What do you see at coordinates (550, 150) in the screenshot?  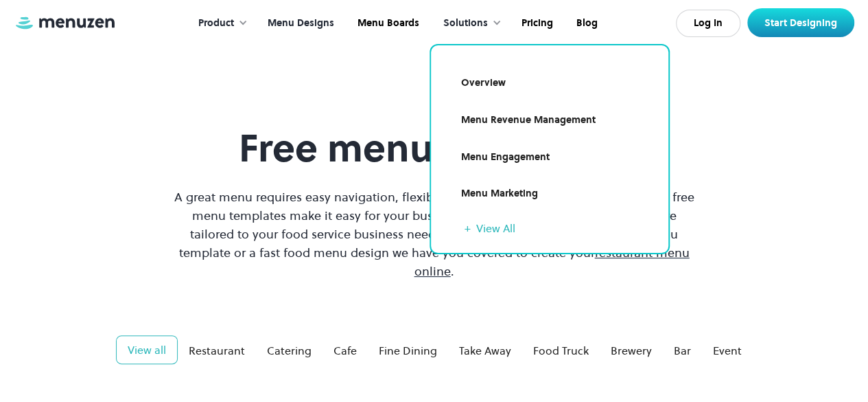 I see `nav: Solutions` at bounding box center [550, 150].